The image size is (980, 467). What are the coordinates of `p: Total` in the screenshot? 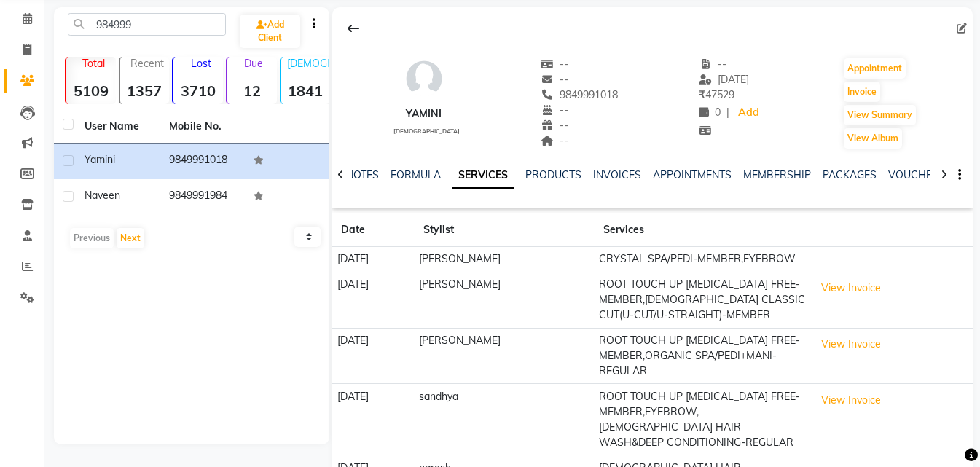 It's located at (94, 63).